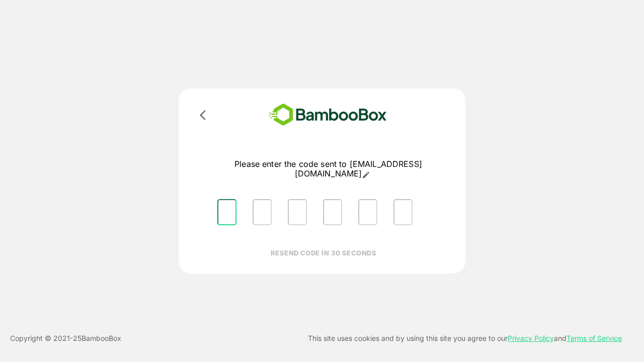 This screenshot has height=362, width=644. Describe the element at coordinates (227, 212) in the screenshot. I see `input: Please enter OTP character 1` at that location.